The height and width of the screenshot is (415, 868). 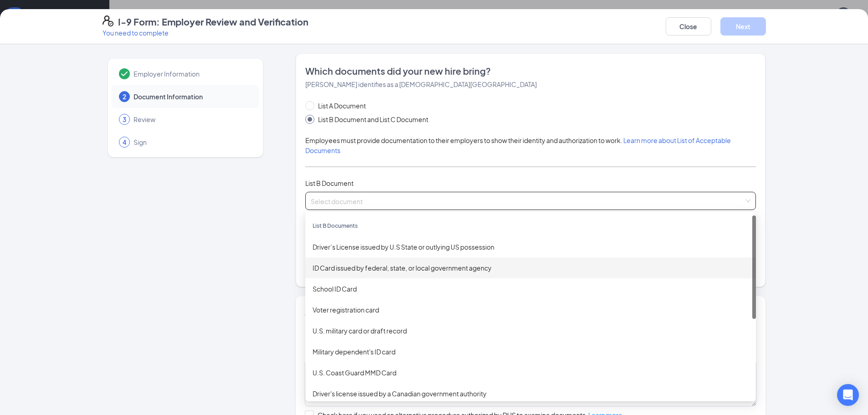 What do you see at coordinates (125, 97) in the screenshot?
I see `span: 2` at bounding box center [125, 97].